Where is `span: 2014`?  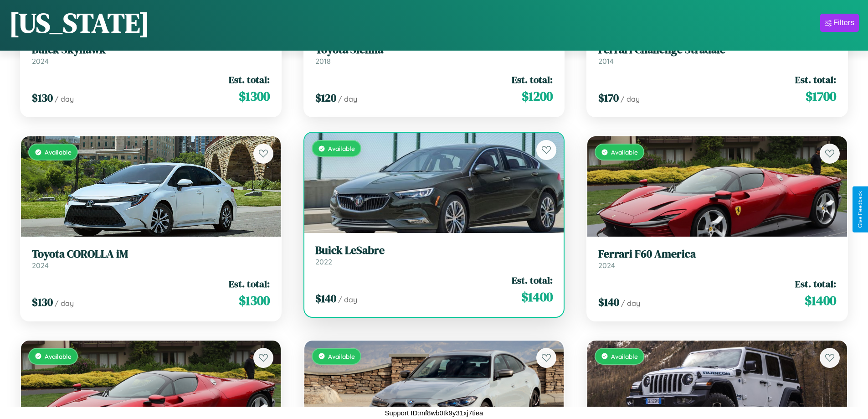 span: 2014 is located at coordinates (606, 61).